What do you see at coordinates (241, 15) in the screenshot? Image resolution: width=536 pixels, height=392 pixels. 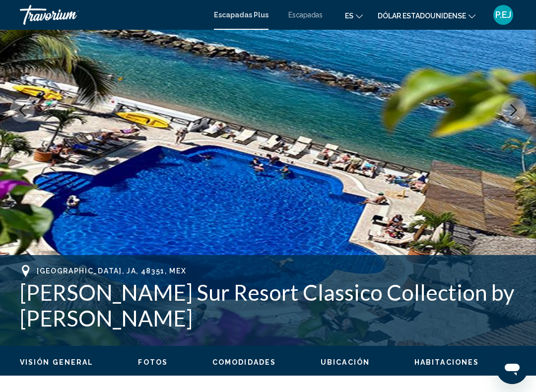 I see `a: Escapadas Plus` at bounding box center [241, 15].